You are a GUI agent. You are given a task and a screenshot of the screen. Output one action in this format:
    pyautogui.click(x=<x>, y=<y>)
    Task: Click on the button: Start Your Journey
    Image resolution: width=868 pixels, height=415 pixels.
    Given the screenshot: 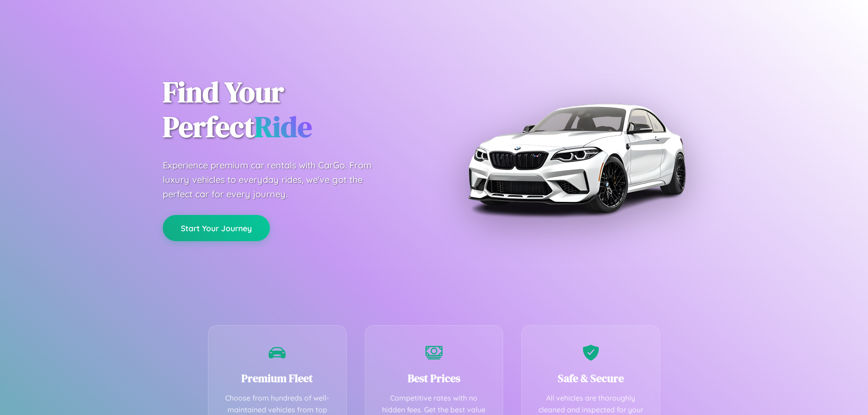 What is the action you would take?
    pyautogui.click(x=216, y=228)
    